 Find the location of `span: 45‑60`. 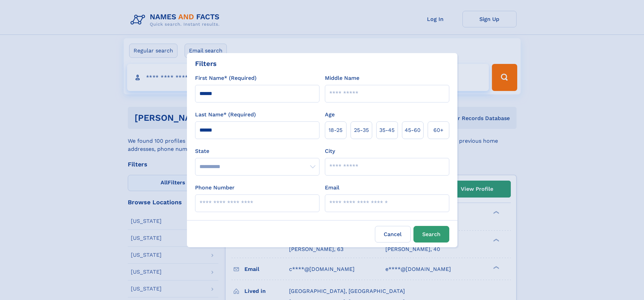

span: 45‑60 is located at coordinates (412, 130).